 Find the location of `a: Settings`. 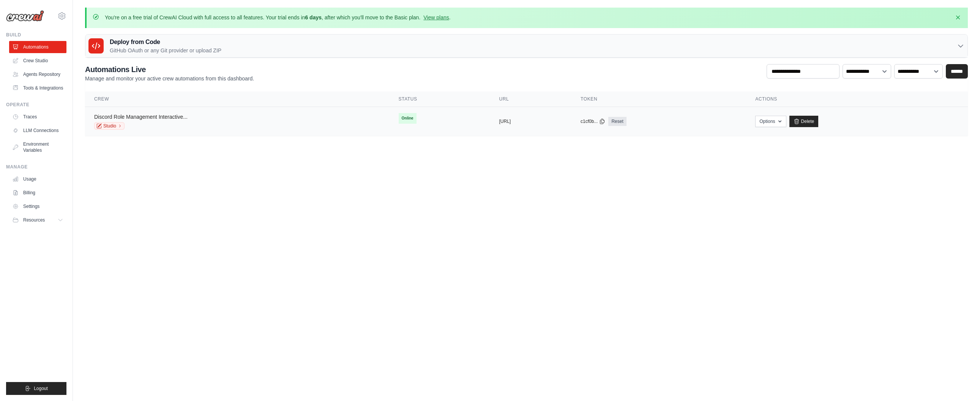

a: Settings is located at coordinates (38, 206).